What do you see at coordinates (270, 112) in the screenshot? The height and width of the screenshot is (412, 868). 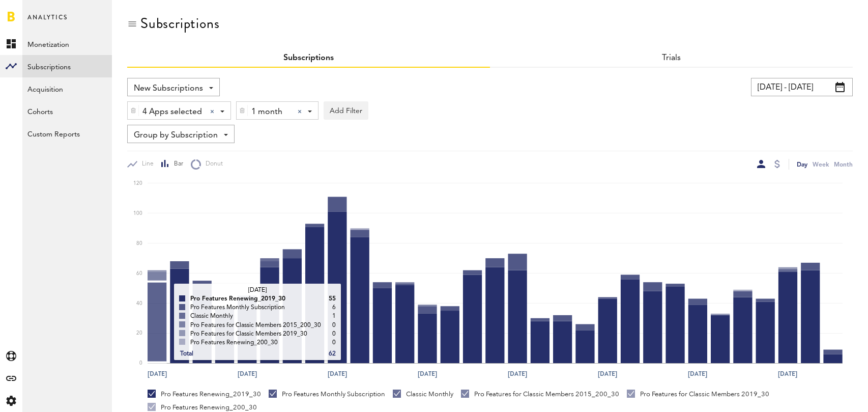 I see `span: 1 month` at bounding box center [270, 112].